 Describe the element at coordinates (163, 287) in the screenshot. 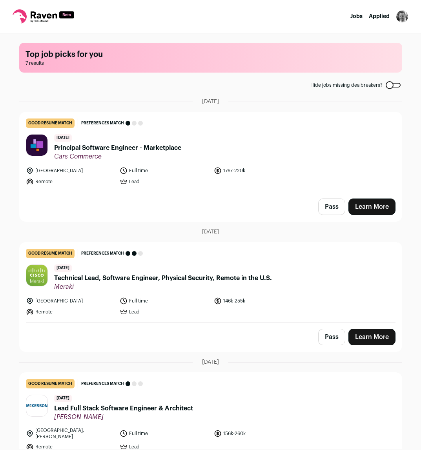

I see `span: Meraki` at that location.